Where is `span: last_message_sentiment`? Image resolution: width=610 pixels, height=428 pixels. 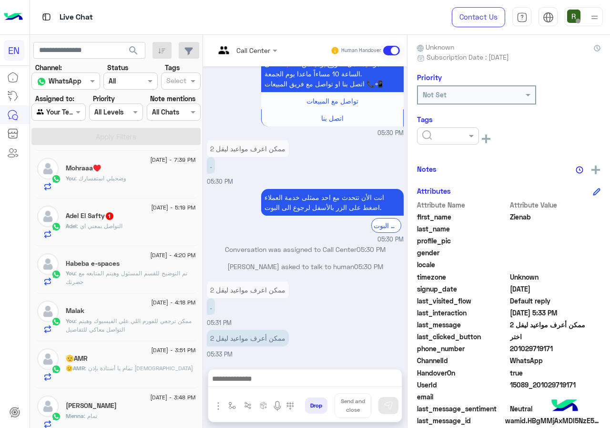 span: last_message_sentiment is located at coordinates (462, 408).